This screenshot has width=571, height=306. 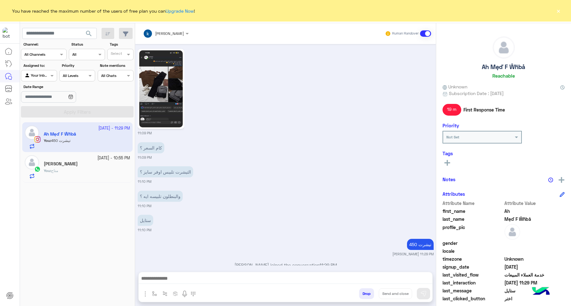 I want to click on span: متاح, so click(x=55, y=171).